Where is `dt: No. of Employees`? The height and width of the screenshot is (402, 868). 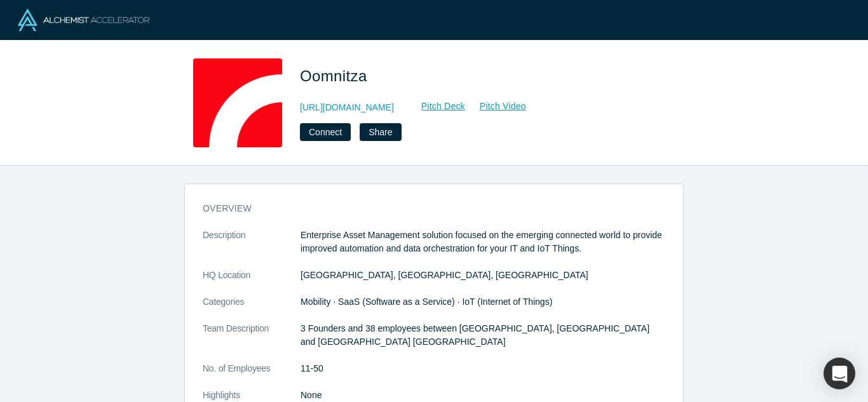
dt: No. of Employees is located at coordinates (252, 375).